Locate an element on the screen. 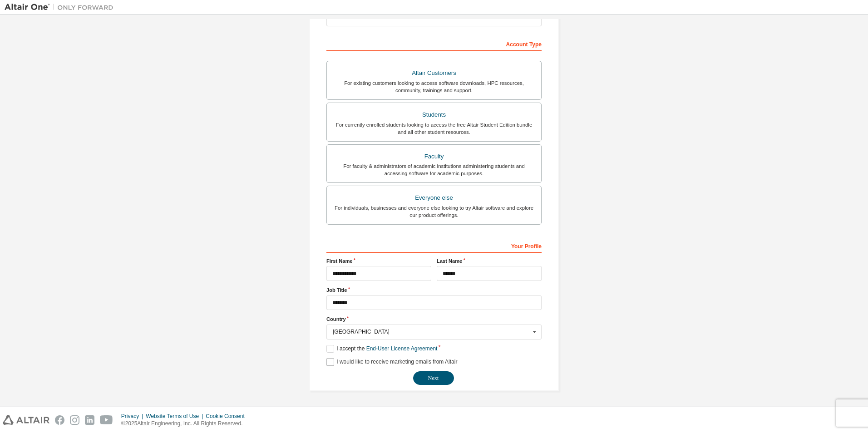 The image size is (868, 433). div: Faculty is located at coordinates (434, 157).